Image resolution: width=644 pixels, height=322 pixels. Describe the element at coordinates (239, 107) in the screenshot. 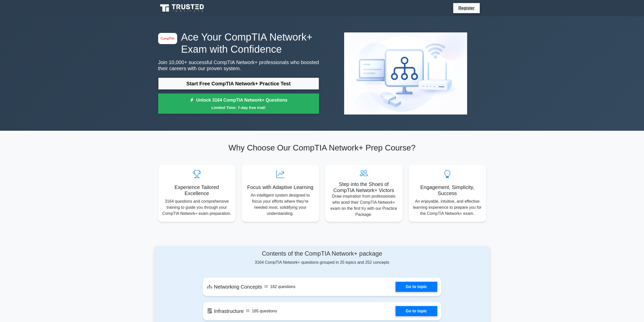

I see `small: Limited Time: 7-day free trial!` at that location.